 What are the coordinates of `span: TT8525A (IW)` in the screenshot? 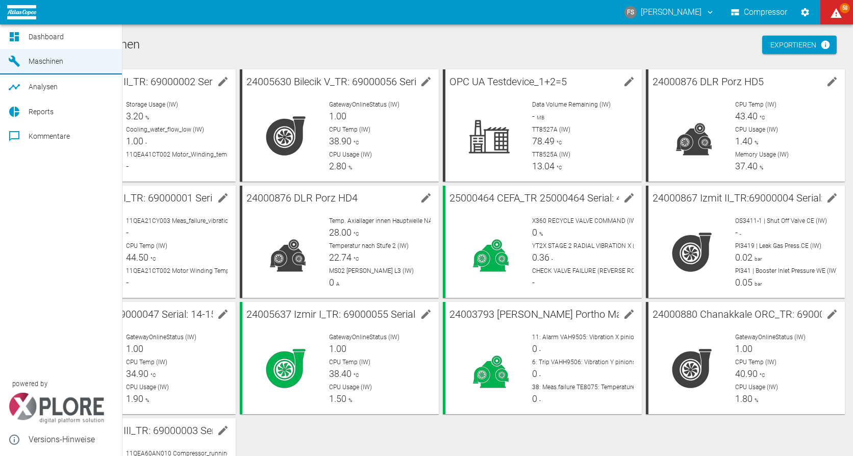 It's located at (551, 155).